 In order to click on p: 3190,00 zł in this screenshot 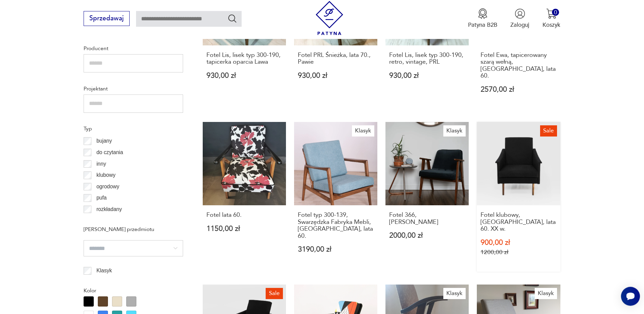, I will do `click(336, 249)`.